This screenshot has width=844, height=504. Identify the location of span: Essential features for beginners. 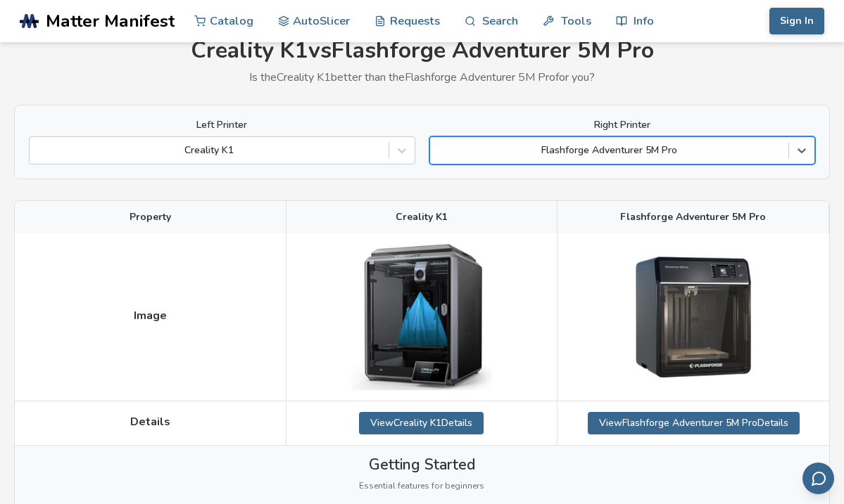
(422, 487).